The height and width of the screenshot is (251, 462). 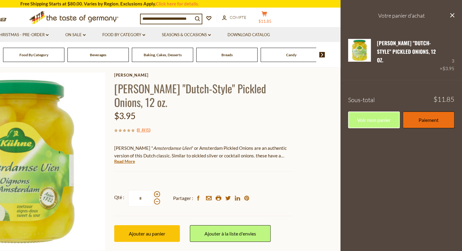 What do you see at coordinates (322, 55) in the screenshot?
I see `img: next arrow` at bounding box center [322, 55].